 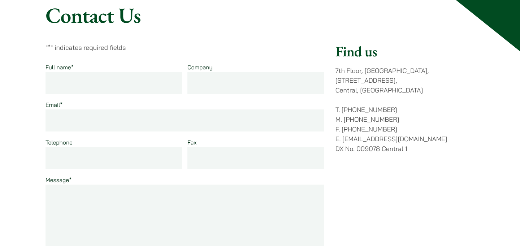 What do you see at coordinates (54, 105) in the screenshot?
I see `label: Email` at bounding box center [54, 105].